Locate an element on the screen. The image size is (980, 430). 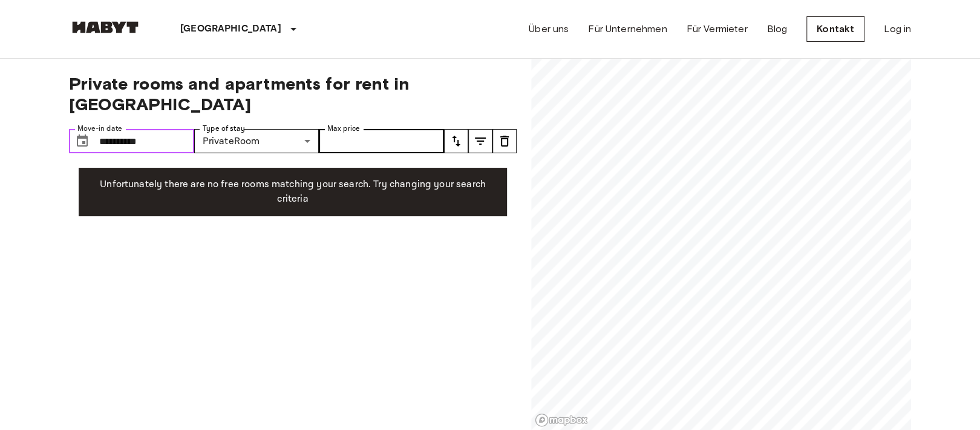
label: Max price is located at coordinates (344, 129).